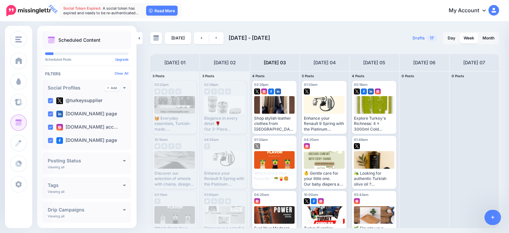  Describe the element at coordinates (211, 194) in the screenshot. I see `span: 01:00pm` at that location.